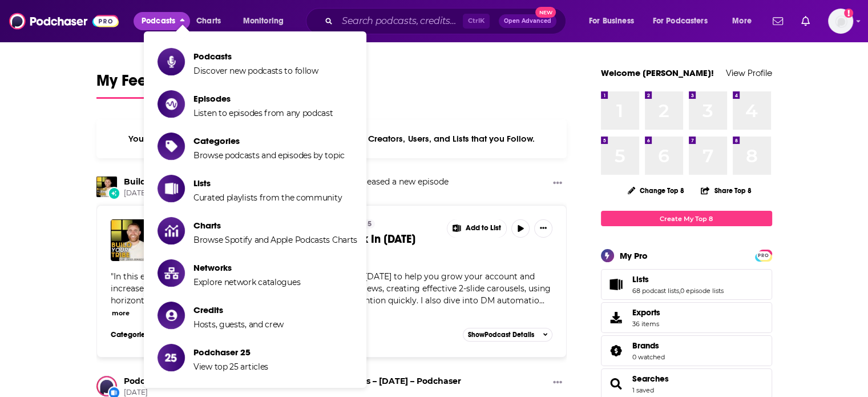 Image resolution: width=868 pixels, height=397 pixels. What do you see at coordinates (656, 190) in the screenshot?
I see `button: Change Top 8` at bounding box center [656, 190].